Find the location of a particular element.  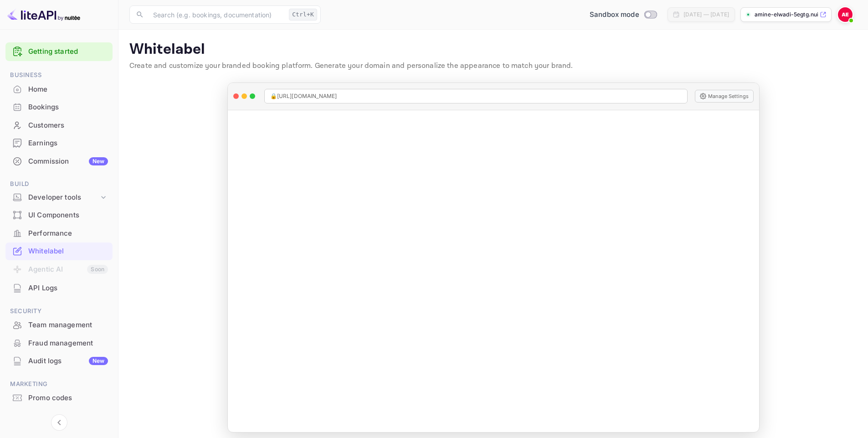

a: Getting started is located at coordinates (68, 52).